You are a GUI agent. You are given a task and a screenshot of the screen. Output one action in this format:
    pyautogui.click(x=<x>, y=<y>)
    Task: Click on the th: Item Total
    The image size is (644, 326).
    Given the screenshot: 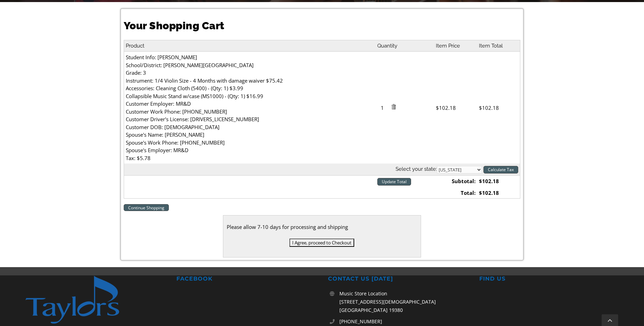 What is the action you would take?
    pyautogui.click(x=499, y=46)
    